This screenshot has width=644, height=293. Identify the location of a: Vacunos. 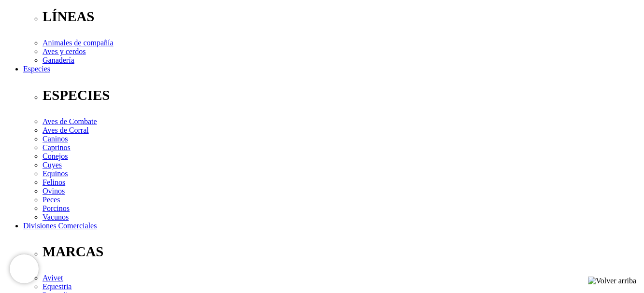
(56, 217).